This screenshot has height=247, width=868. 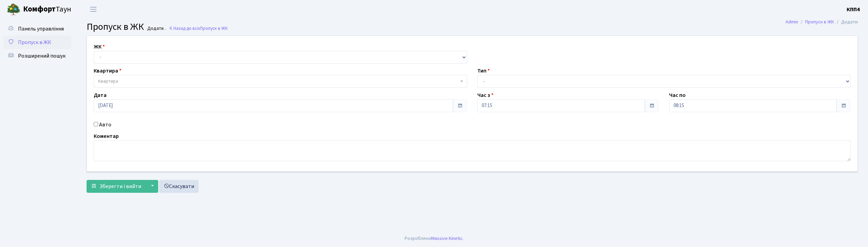 I want to click on label: Дата, so click(x=100, y=95).